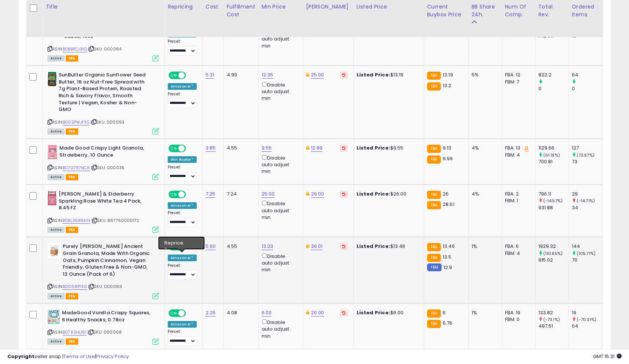 The height and width of the screenshot is (364, 629). Describe the element at coordinates (113, 356) in the screenshot. I see `a: Privacy Policy` at that location.